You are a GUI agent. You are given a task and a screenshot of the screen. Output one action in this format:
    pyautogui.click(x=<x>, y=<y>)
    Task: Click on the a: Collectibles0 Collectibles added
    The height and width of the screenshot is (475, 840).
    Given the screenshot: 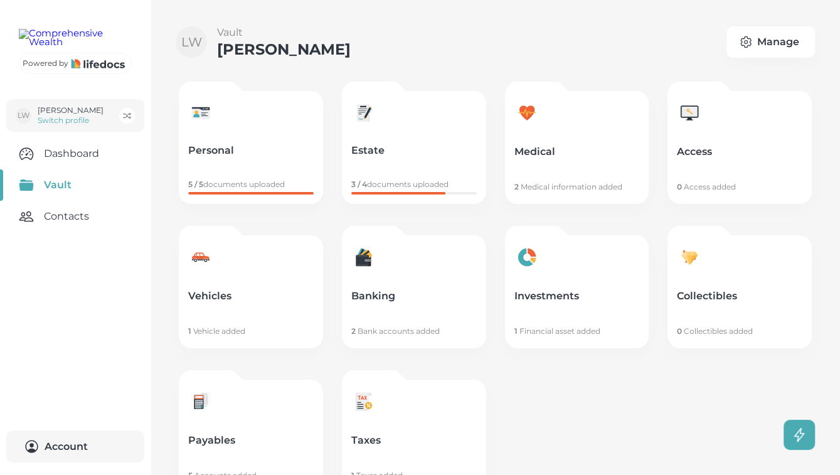 What is the action you would take?
    pyautogui.click(x=740, y=292)
    